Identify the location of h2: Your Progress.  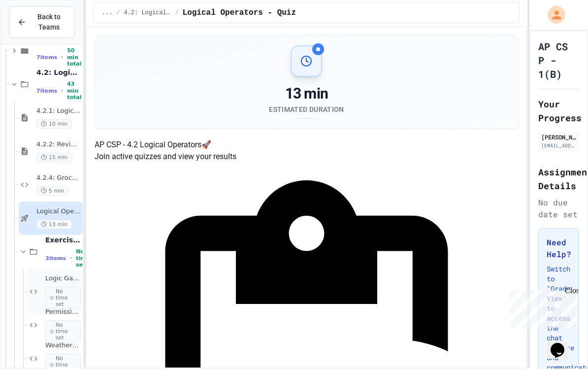
(558, 112).